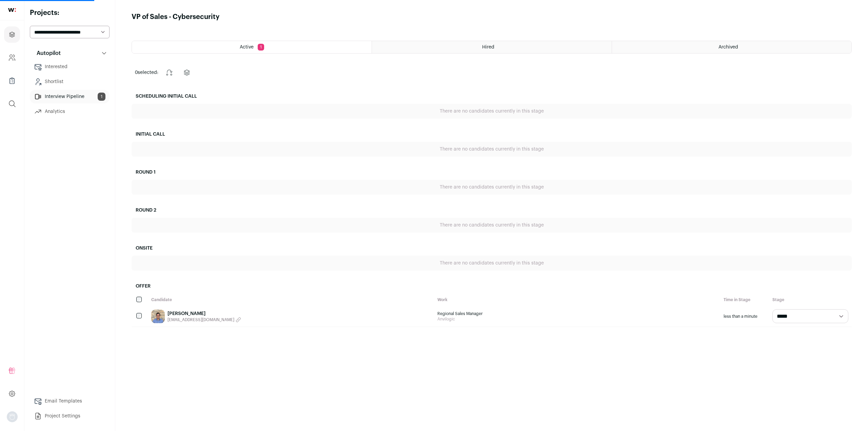 The height and width of the screenshot is (431, 868). Describe the element at coordinates (291, 300) in the screenshot. I see `div: Candidate` at that location.